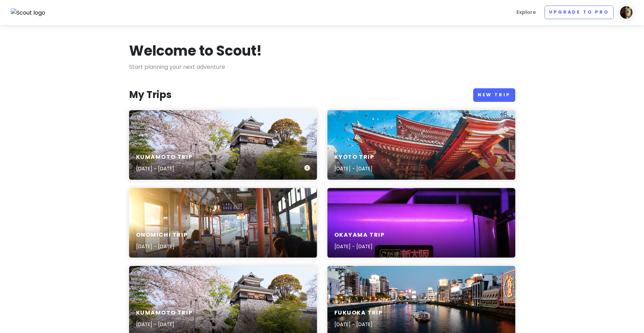 This screenshot has width=644, height=333. I want to click on h6: Okayama Trip, so click(359, 235).